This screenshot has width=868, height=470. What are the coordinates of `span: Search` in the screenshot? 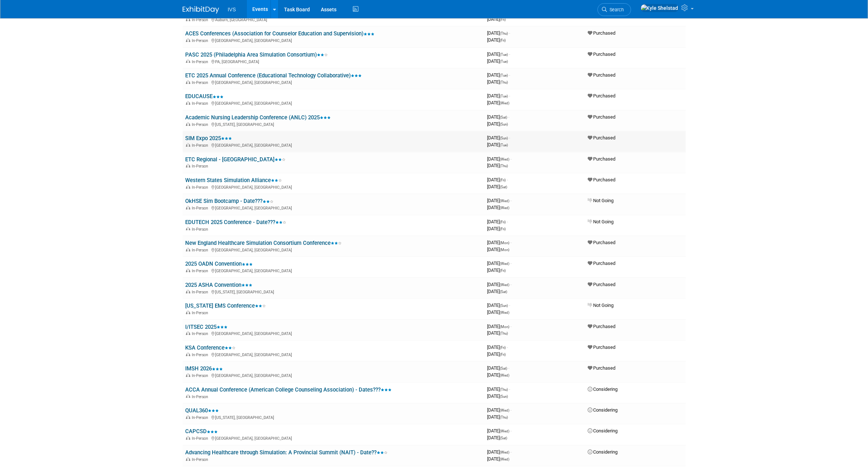 It's located at (616, 10).